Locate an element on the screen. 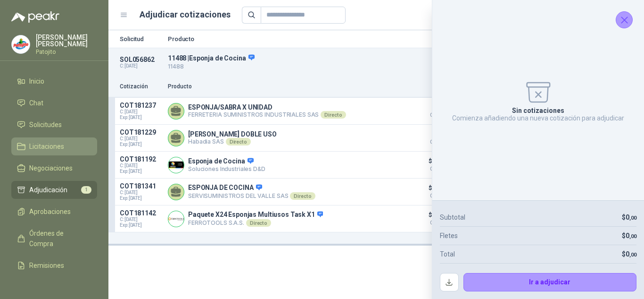  p: Subtotal is located at coordinates (453, 217).